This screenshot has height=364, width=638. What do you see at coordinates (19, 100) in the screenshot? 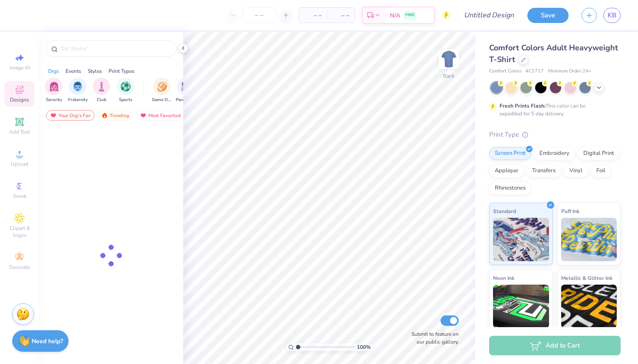
I see `span: Designs` at bounding box center [19, 100].